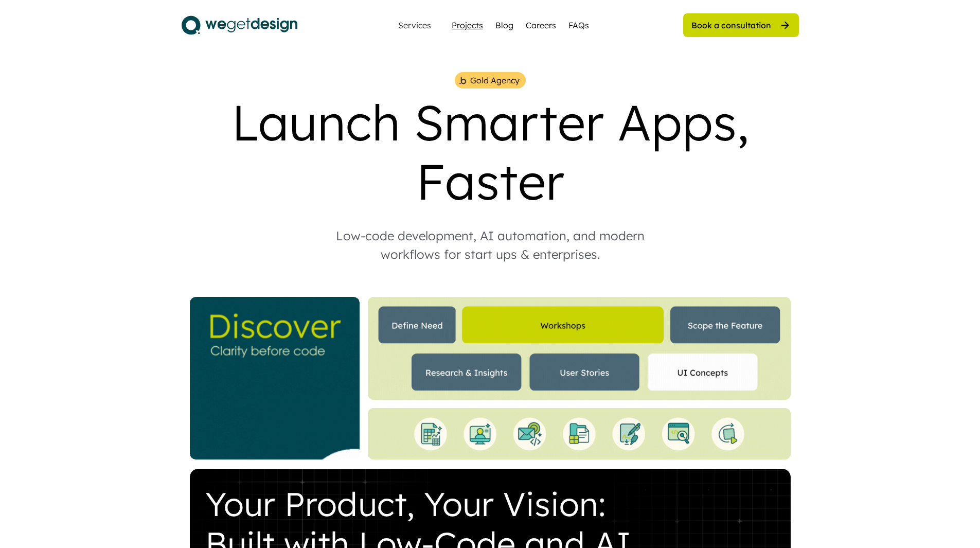 The height and width of the screenshot is (548, 980). What do you see at coordinates (503, 26) in the screenshot?
I see `a: Blog` at bounding box center [503, 26].